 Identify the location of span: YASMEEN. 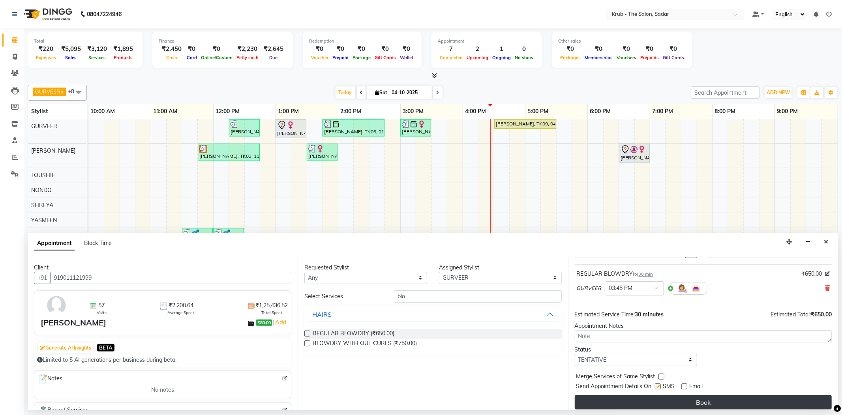
(44, 220).